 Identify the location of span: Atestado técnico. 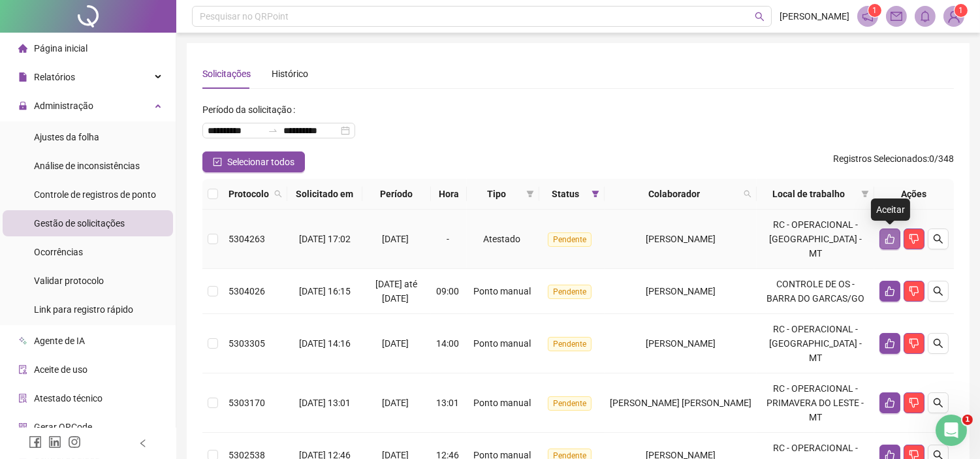
(68, 398).